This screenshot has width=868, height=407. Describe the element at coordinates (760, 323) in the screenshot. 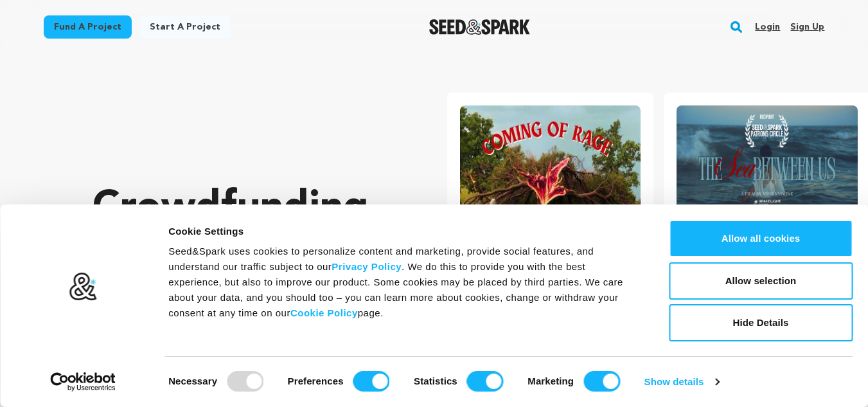

I see `button: Hide Details` at that location.